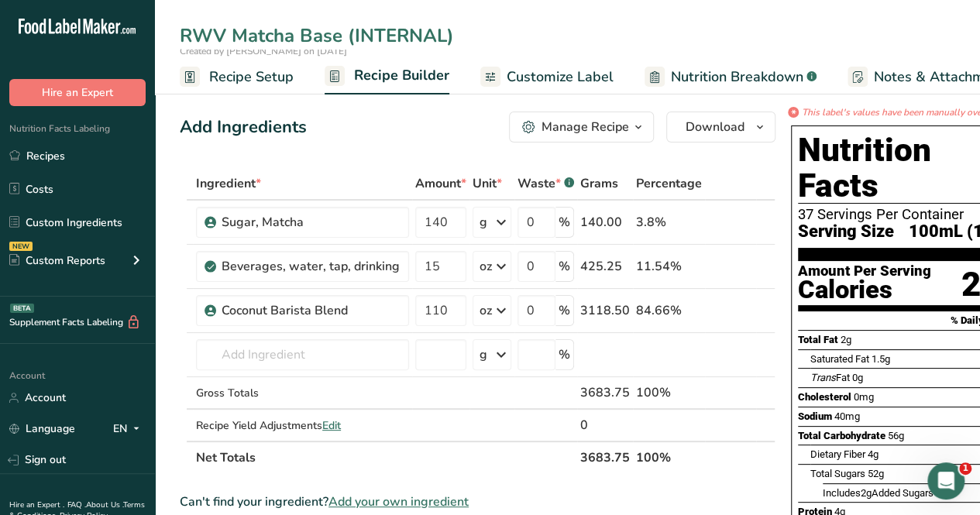 This screenshot has width=980, height=515. What do you see at coordinates (878, 492) in the screenshot?
I see `span: Includes Added Sugars` at bounding box center [878, 492].